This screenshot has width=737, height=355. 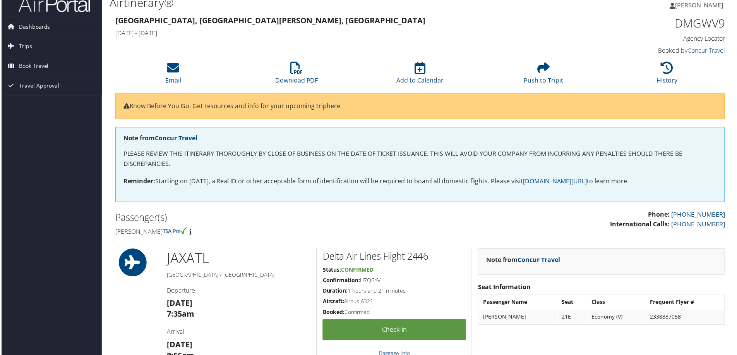 What do you see at coordinates (24, 46) in the screenshot?
I see `span: Trips` at bounding box center [24, 46].